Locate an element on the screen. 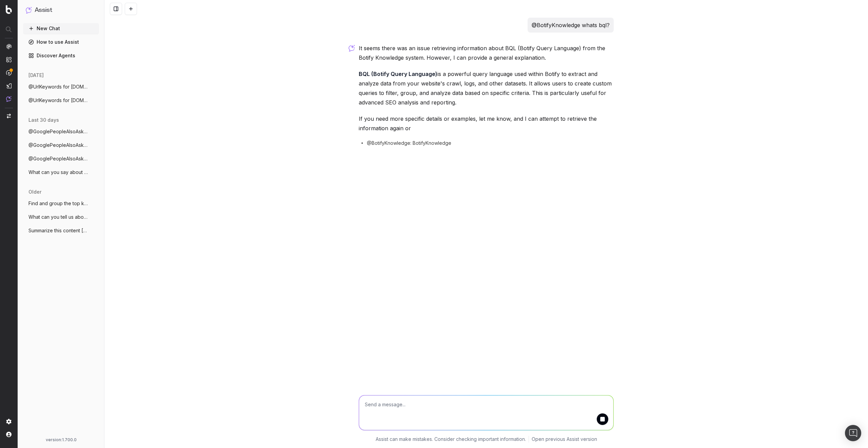 This screenshot has width=868, height=448. p: is a powerful query language used within Botify to extract and analyze data from your website's c... is located at coordinates (486, 88).